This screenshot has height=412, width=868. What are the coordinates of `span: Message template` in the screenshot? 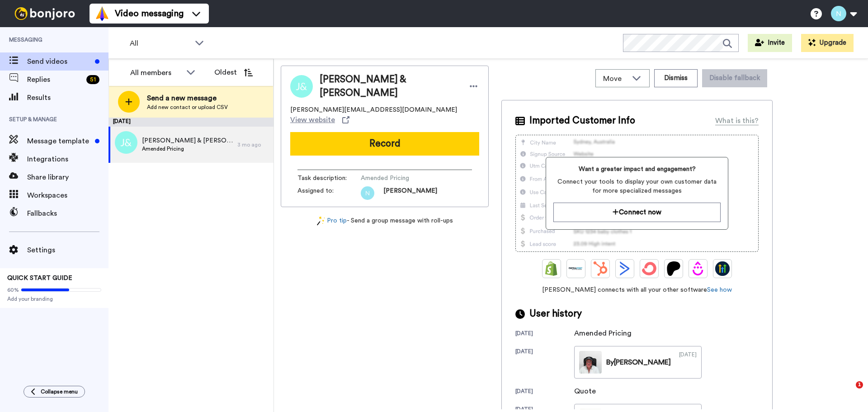 It's located at (59, 141).